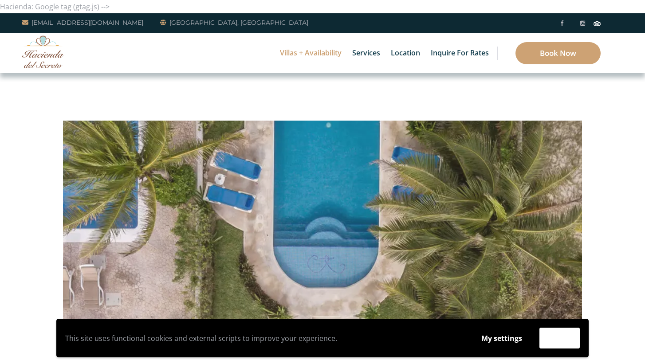 Image resolution: width=645 pixels, height=364 pixels. Describe the element at coordinates (502, 339) in the screenshot. I see `button: My settings` at that location.